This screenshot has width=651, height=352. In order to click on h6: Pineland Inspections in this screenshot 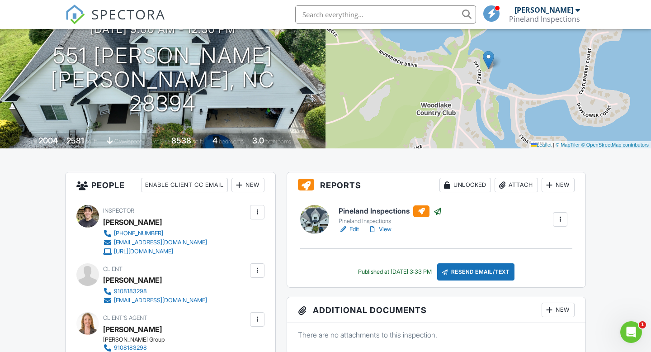, I will do `click(390, 211)`.